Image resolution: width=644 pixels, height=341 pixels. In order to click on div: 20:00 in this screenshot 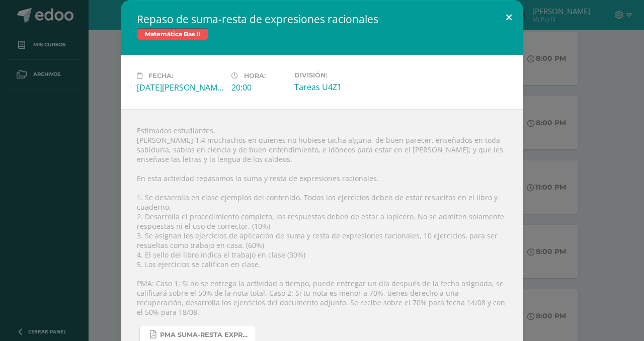, I will do `click(259, 87)`.